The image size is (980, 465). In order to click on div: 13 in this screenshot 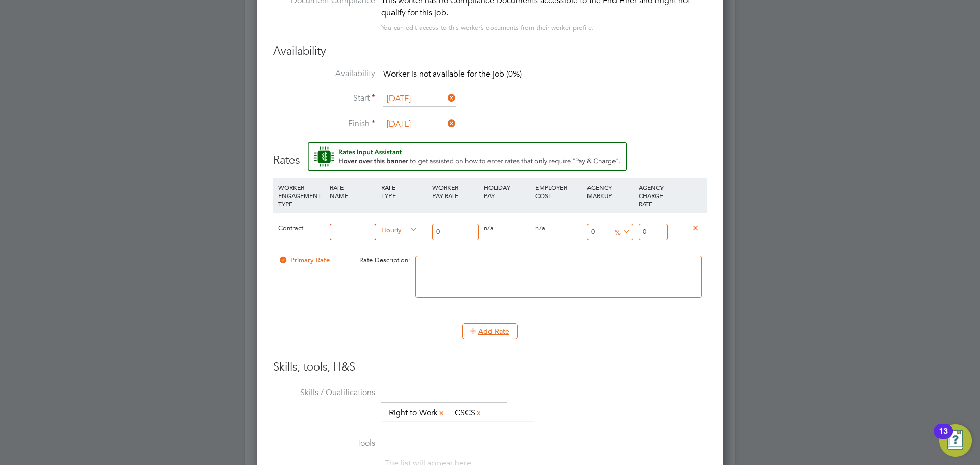, I will do `click(943, 438)`.